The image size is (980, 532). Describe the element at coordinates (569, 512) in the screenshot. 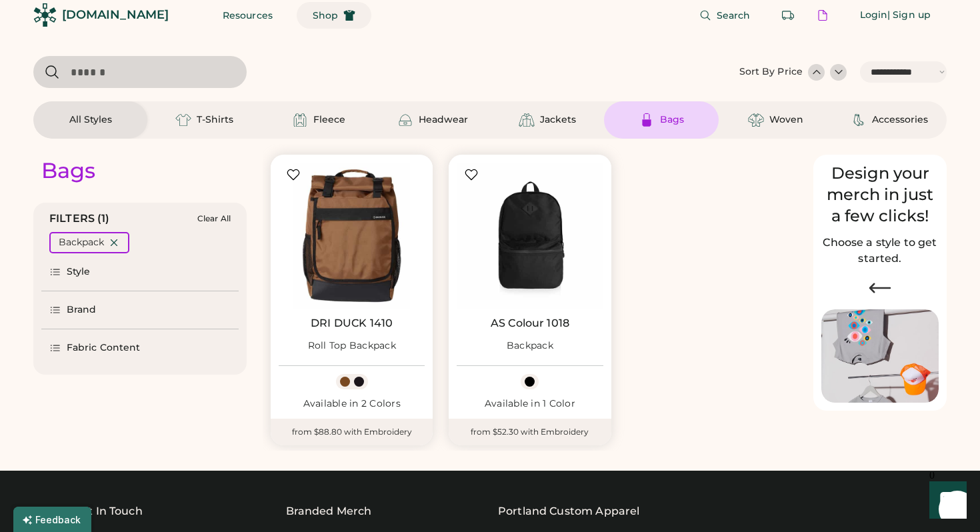

I see `a: Portland Custom Apparel` at that location.